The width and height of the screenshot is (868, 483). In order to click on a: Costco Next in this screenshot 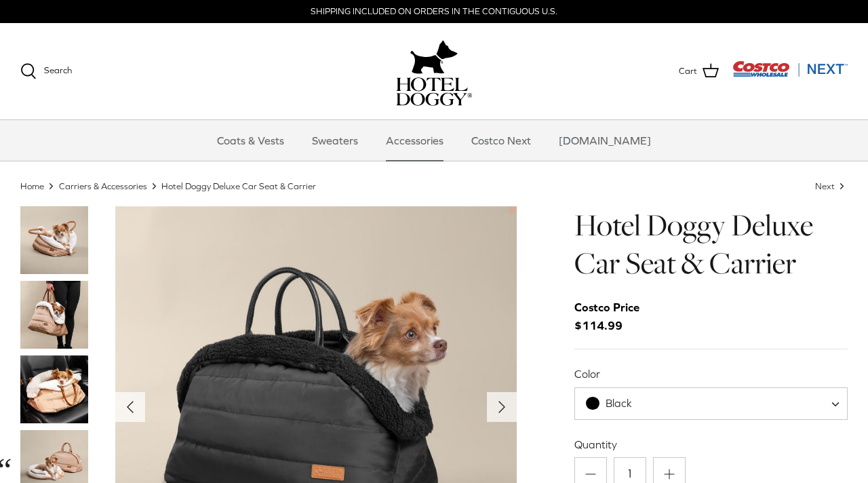, I will do `click(501, 140)`.